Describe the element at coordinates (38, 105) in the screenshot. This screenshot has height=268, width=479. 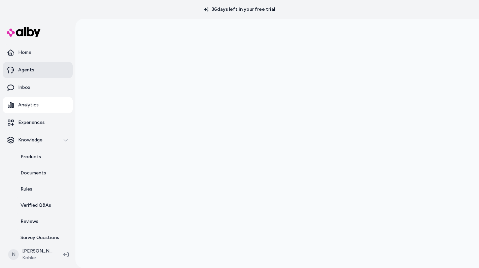
I see `a: Analytics` at that location.